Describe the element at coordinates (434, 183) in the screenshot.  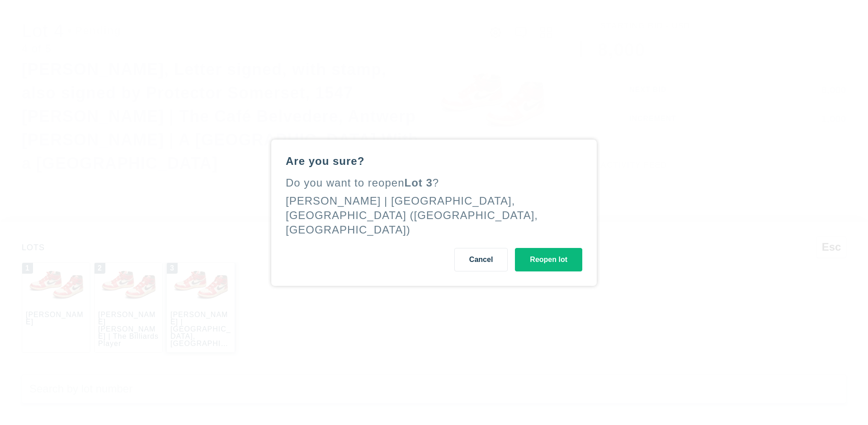
I see `div: Do you want to reopen ?` at that location.